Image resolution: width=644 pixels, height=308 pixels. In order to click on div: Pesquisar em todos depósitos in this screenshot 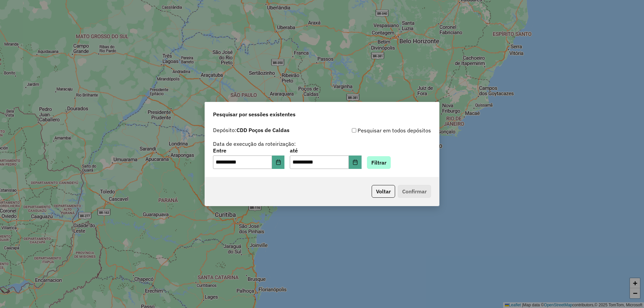, I will do `click(376, 130)`.